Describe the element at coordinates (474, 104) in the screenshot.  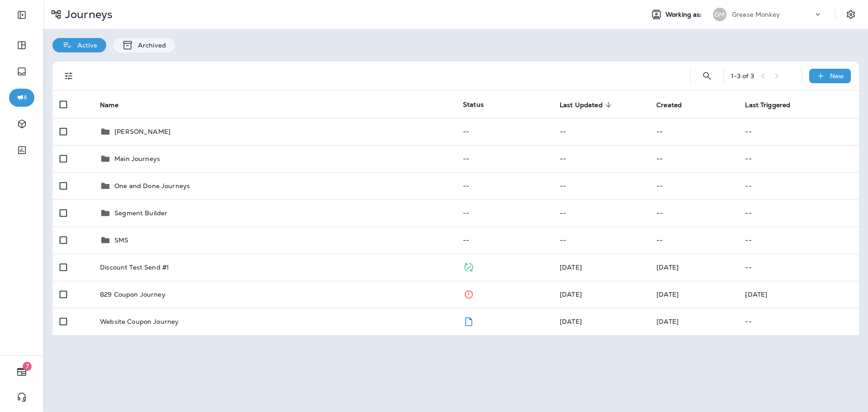
I see `span: Status` at that location.